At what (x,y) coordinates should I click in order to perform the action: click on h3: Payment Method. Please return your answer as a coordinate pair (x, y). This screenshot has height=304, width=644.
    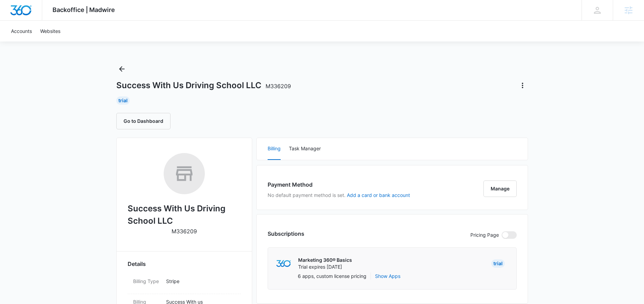
    Looking at the image, I should click on (339, 185).